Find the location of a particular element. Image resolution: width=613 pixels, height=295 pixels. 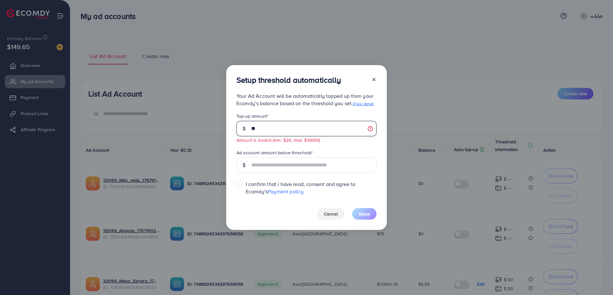

span: Cancel is located at coordinates (331, 214).